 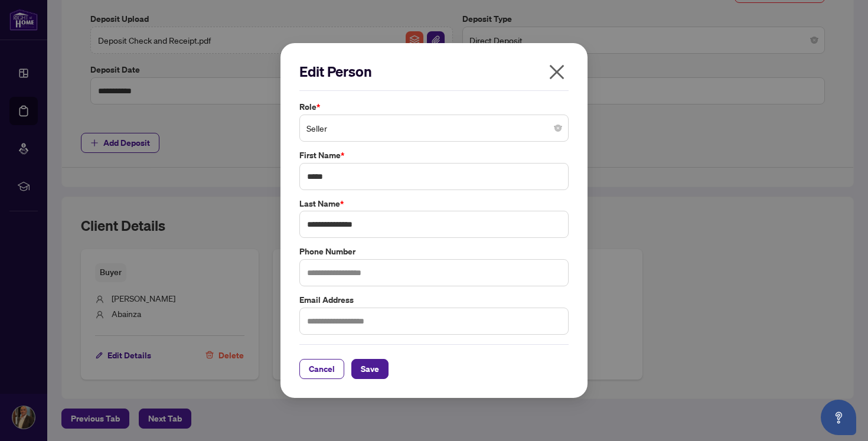 I want to click on label: Phone Number, so click(x=434, y=251).